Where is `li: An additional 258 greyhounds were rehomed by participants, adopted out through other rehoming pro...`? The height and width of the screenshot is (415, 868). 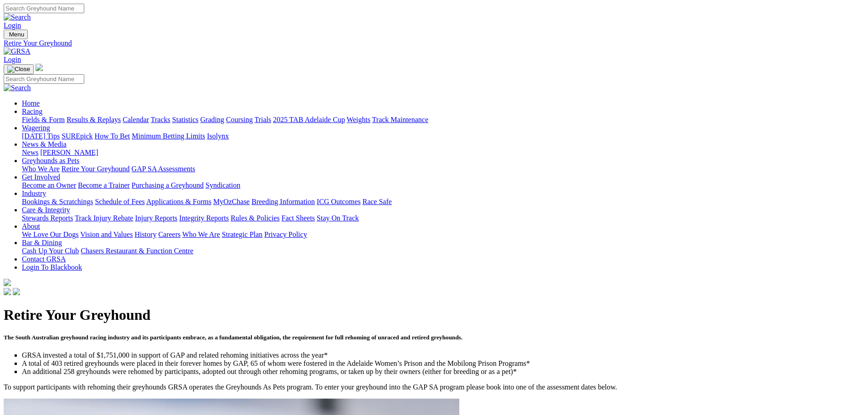
li: An additional 258 greyhounds were rehomed by participants, adopted out through other rehoming pro... is located at coordinates (442, 371).